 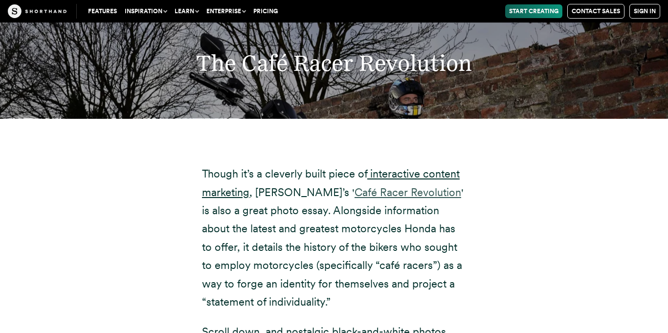 What do you see at coordinates (644, 11) in the screenshot?
I see `a: Sign in` at bounding box center [644, 11].